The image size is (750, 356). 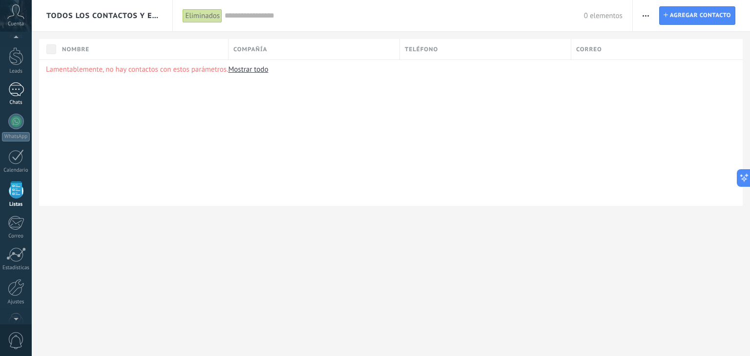 What do you see at coordinates (16, 170) in the screenshot?
I see `div: Calendario` at bounding box center [16, 170].